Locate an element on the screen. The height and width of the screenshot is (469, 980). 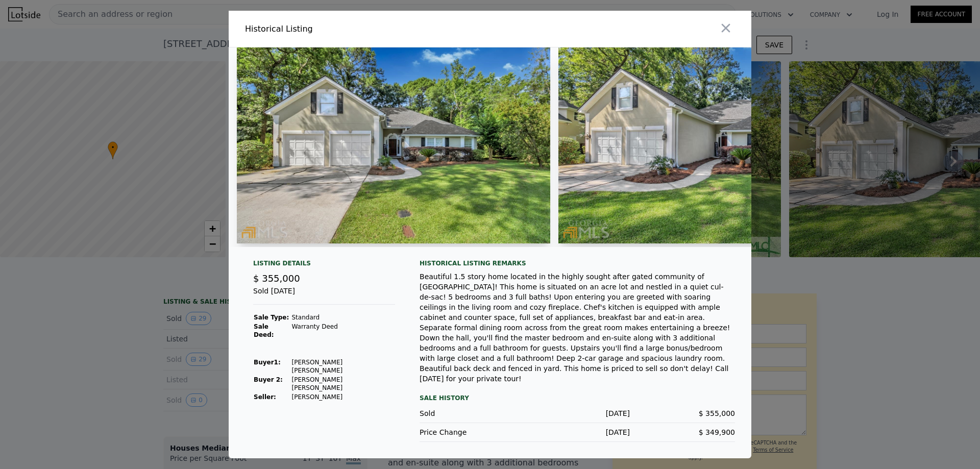
strong: Sale Deed: is located at coordinates (264, 331).